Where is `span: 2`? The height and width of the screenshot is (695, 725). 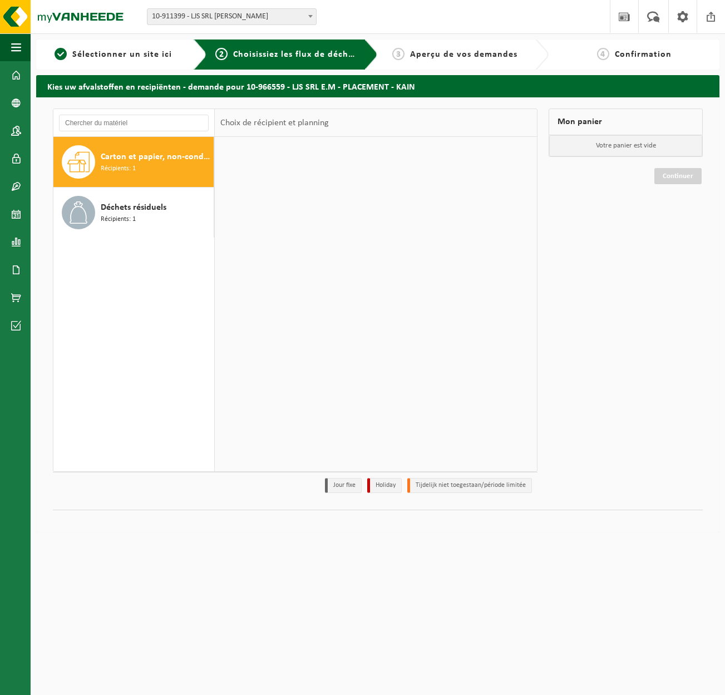 span: 2 is located at coordinates (221, 54).